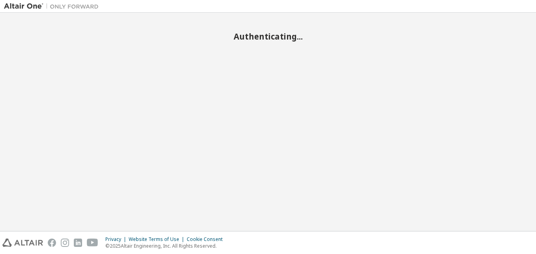 Image resolution: width=536 pixels, height=254 pixels. I want to click on div: Privacy, so click(117, 239).